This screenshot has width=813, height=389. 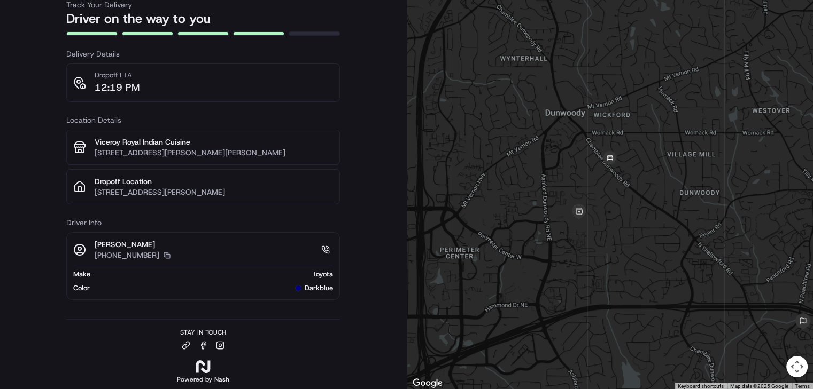 I want to click on span: Color, so click(x=81, y=289).